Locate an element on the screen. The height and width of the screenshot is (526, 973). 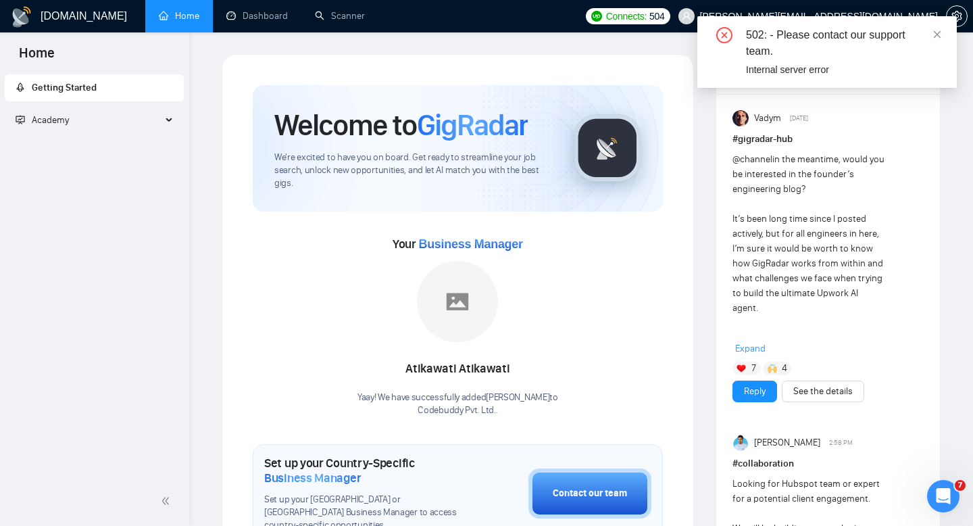
span: We're excited to have you on board. Get ready to streamline your job search, unlock new opportuni... is located at coordinates (413, 170).